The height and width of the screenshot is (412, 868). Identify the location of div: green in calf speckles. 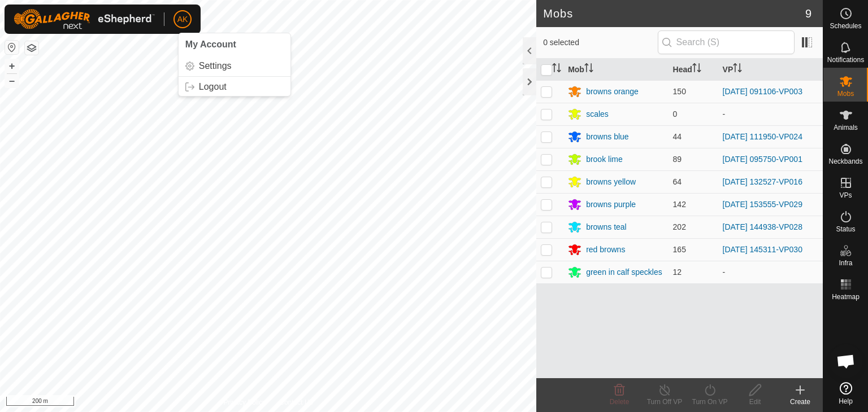
(624, 272).